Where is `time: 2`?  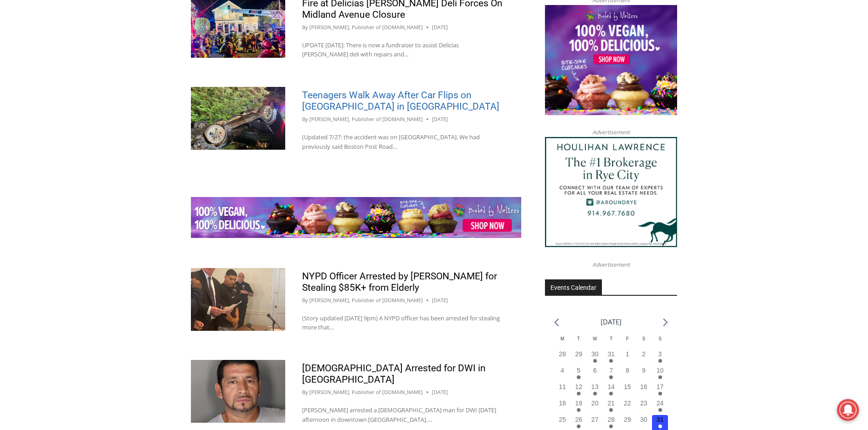
time: 2 is located at coordinates (643, 354).